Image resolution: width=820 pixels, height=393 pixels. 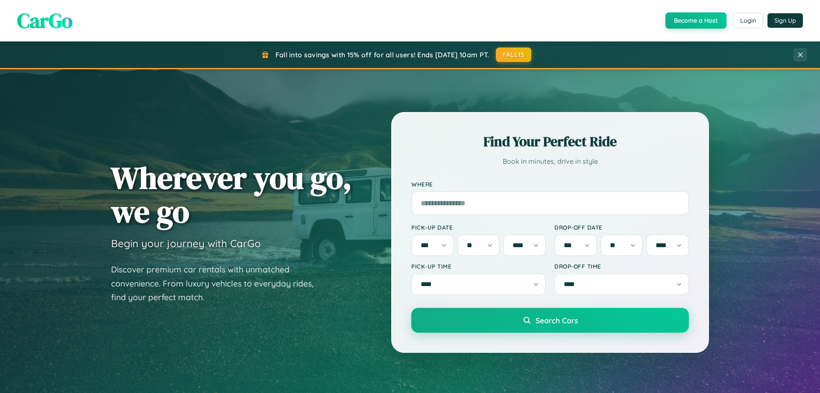 What do you see at coordinates (785, 21) in the screenshot?
I see `button: Sign Up` at bounding box center [785, 21].